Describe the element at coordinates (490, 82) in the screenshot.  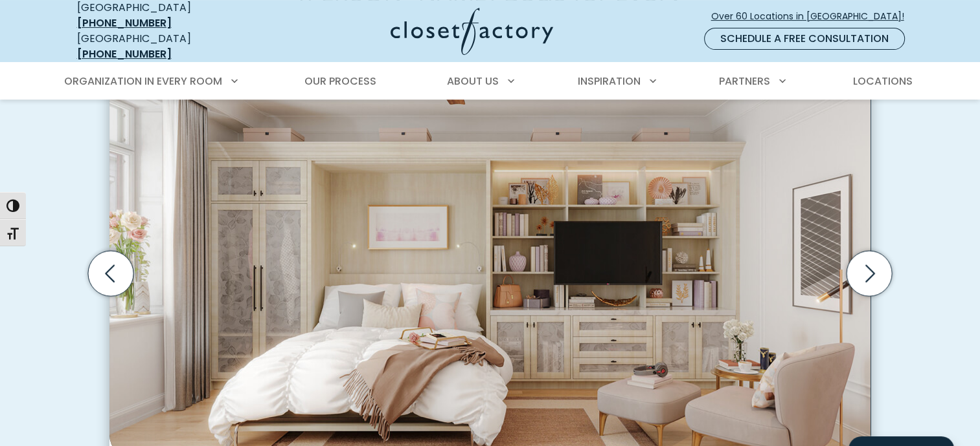
I see `nav: Primary Menu` at that location.